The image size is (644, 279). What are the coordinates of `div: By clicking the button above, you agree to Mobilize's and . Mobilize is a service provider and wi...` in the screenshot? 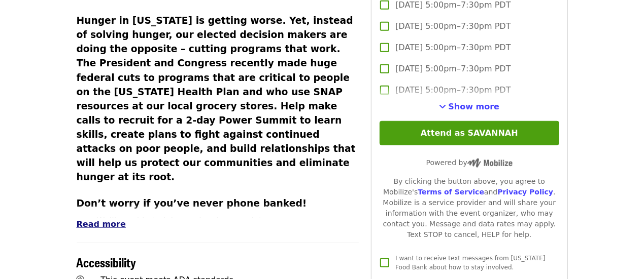 It's located at (469, 208).